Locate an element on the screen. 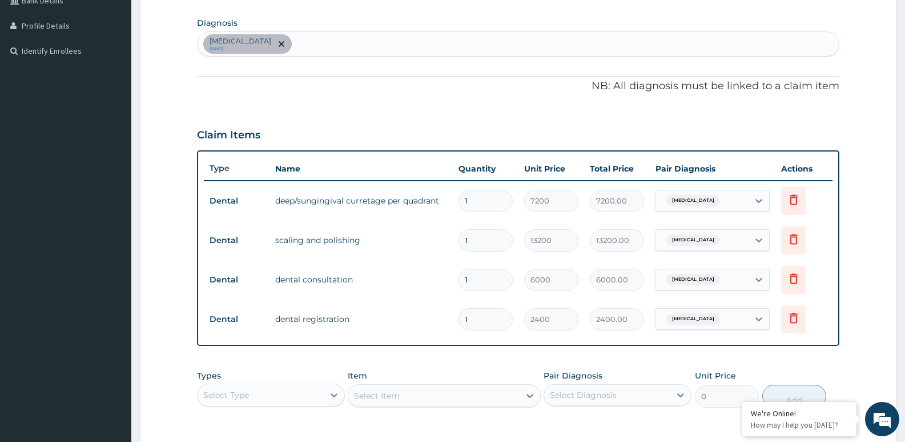 The image size is (905, 442). label: Item is located at coordinates (358, 375).